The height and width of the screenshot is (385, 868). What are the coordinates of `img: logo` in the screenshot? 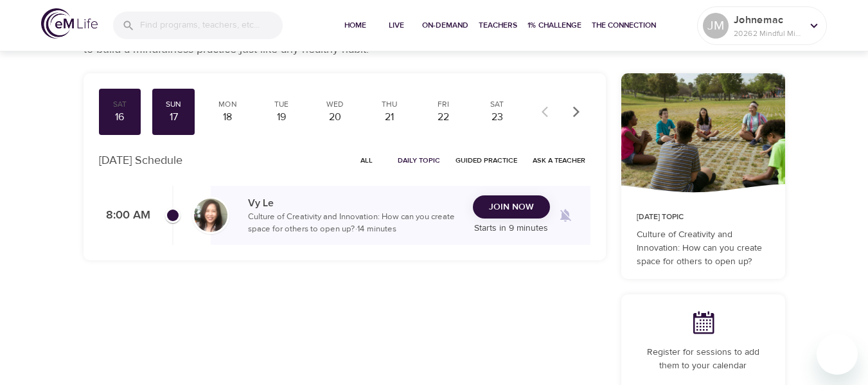 It's located at (69, 23).